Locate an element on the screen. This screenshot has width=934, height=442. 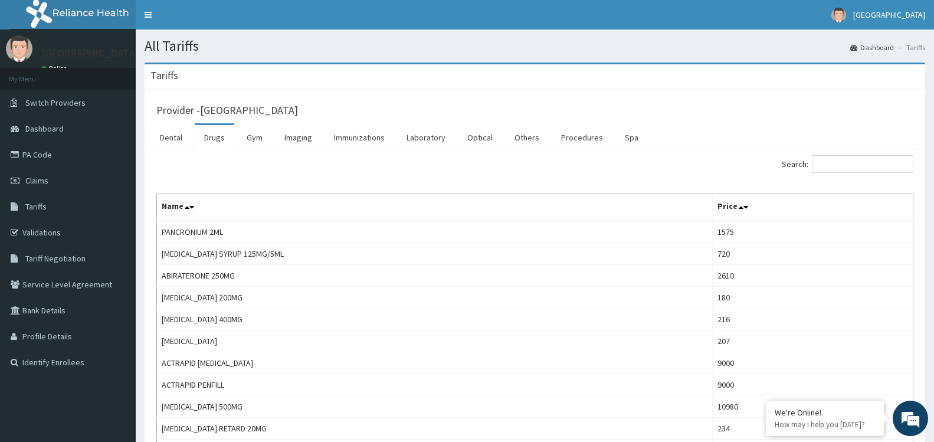
div: We're Online! is located at coordinates (825, 413).